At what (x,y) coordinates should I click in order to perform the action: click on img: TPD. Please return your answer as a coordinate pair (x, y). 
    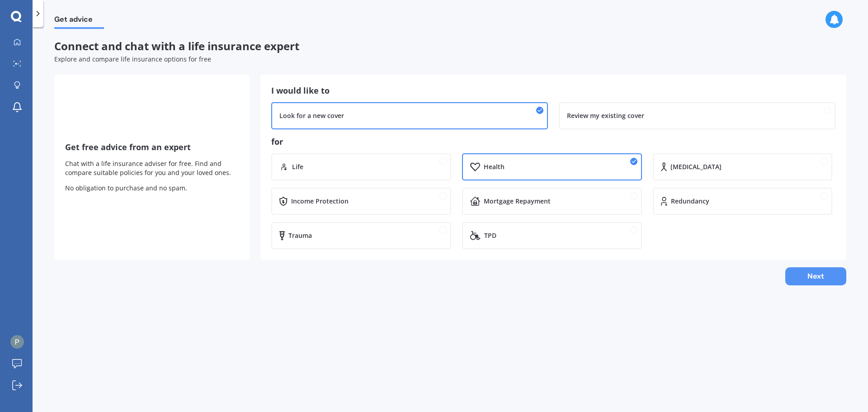
    Looking at the image, I should click on (476, 236).